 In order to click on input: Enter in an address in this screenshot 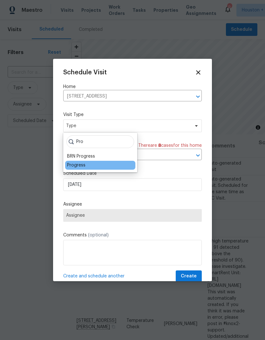, I will do `click(124, 96)`.